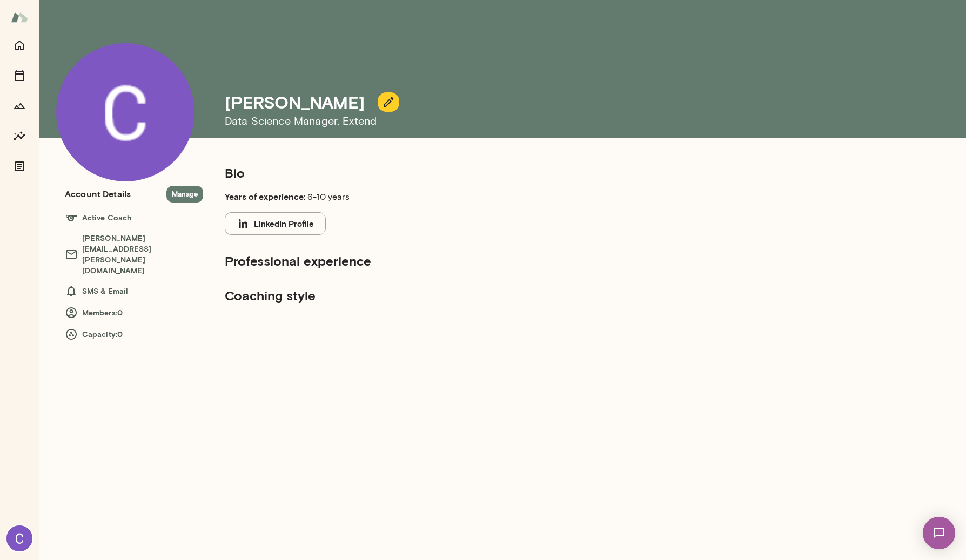 The image size is (966, 560). I want to click on button: Sessions, so click(19, 76).